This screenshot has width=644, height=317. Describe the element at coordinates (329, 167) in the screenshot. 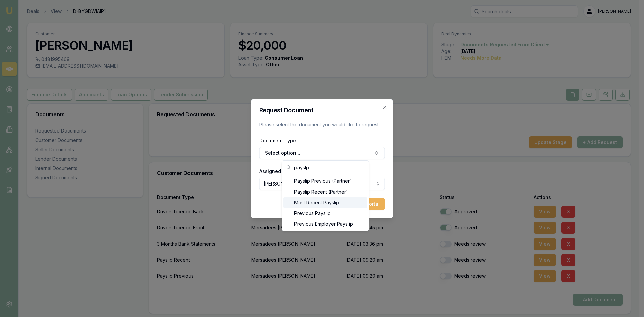

I see `input: Search...` at that location.